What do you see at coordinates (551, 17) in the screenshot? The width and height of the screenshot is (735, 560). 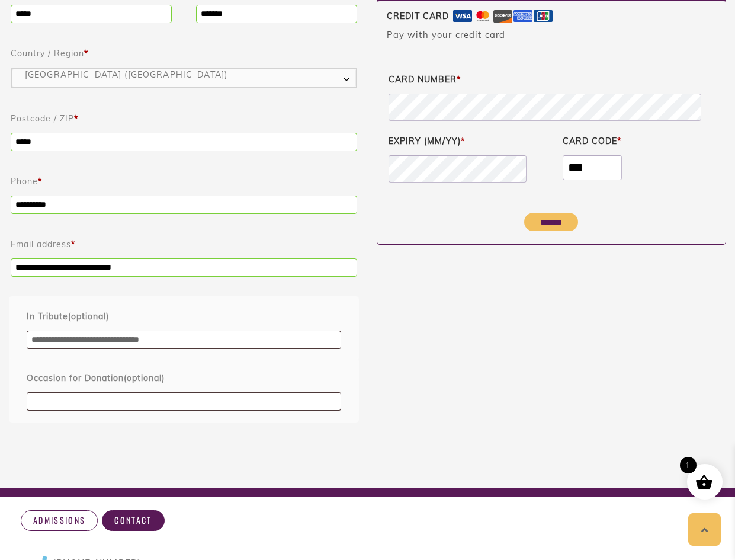 I see `label: Credit Card` at bounding box center [551, 17].